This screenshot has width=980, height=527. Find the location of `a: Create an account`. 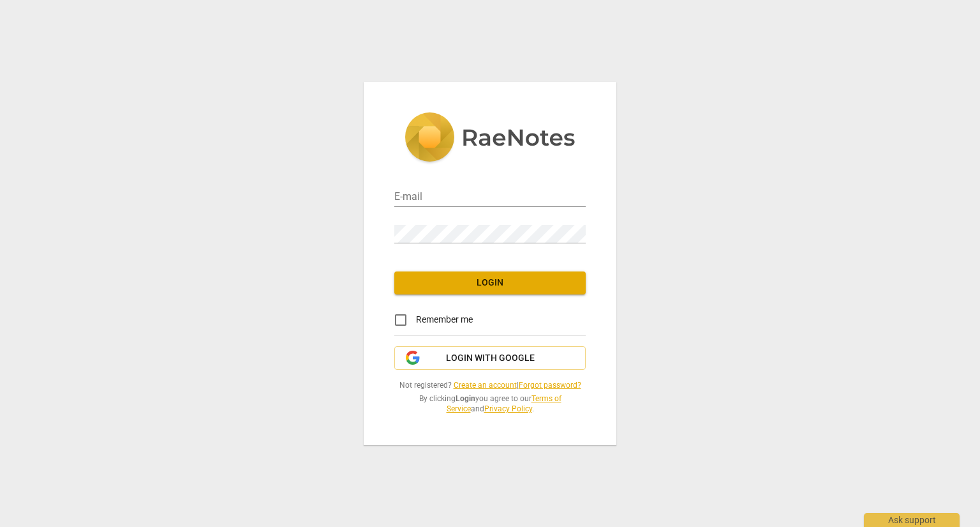

a: Create an account is located at coordinates (485, 385).